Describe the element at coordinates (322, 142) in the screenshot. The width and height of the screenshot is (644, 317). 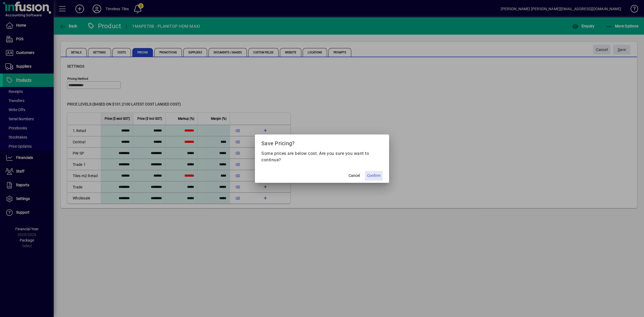
I see `h2: Save Pricing?` at that location.